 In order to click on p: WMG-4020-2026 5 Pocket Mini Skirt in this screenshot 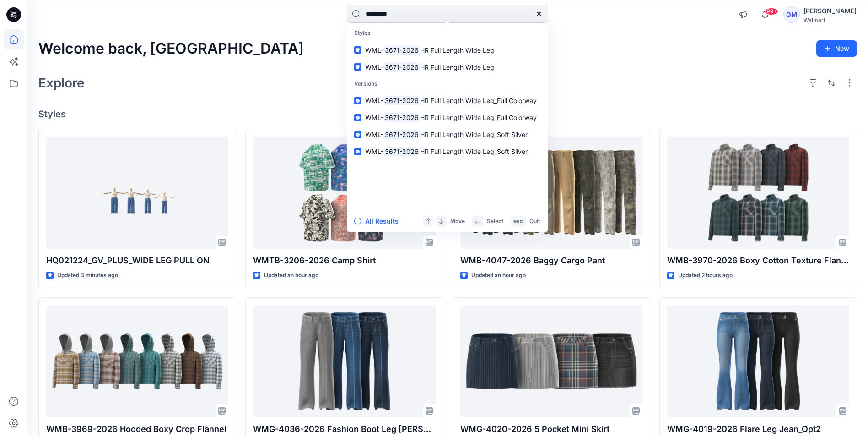, I will do `click(551, 429)`.